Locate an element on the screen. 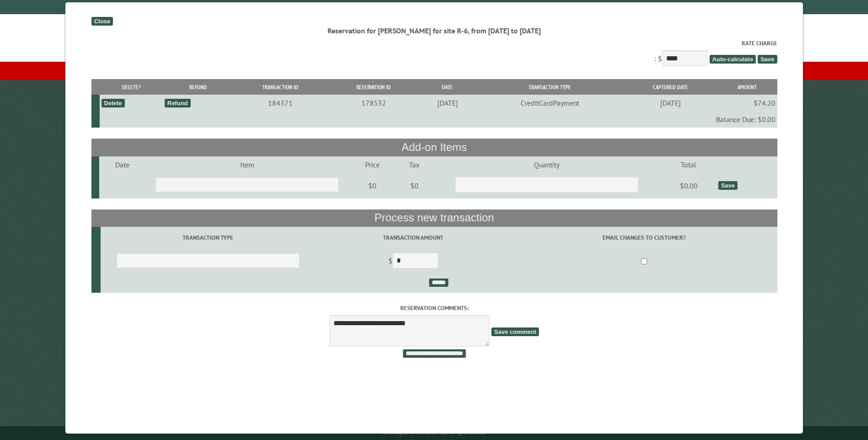 This screenshot has height=440, width=868. td: Tax is located at coordinates (414, 165).